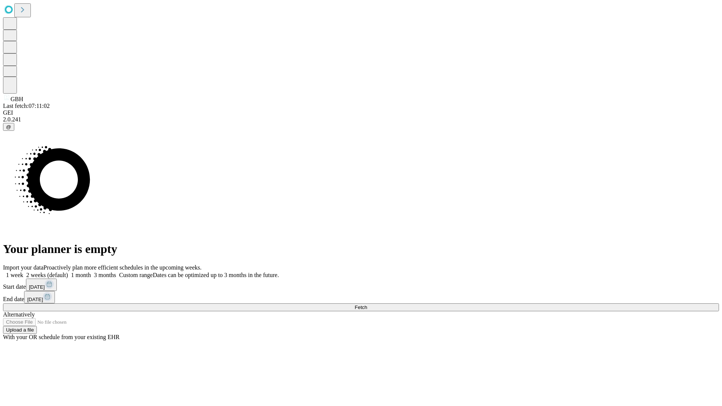  I want to click on span: Custom range, so click(136, 275).